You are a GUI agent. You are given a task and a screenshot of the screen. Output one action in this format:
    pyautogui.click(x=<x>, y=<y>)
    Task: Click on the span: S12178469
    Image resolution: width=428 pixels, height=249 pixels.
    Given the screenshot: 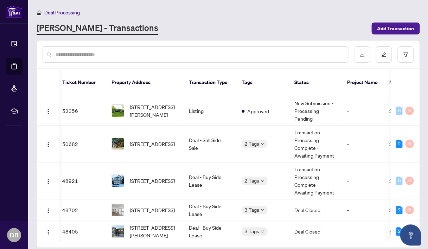 What is the action you would take?
    pyautogui.click(x=404, y=144)
    